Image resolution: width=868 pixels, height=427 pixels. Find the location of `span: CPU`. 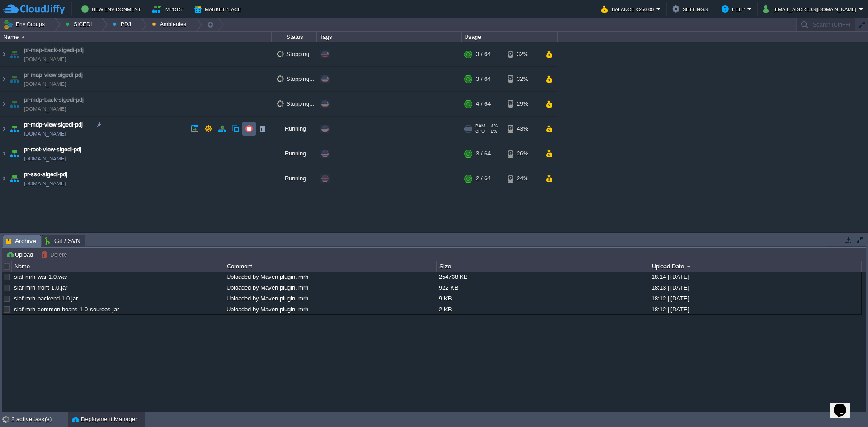

span: CPU is located at coordinates (480, 132).